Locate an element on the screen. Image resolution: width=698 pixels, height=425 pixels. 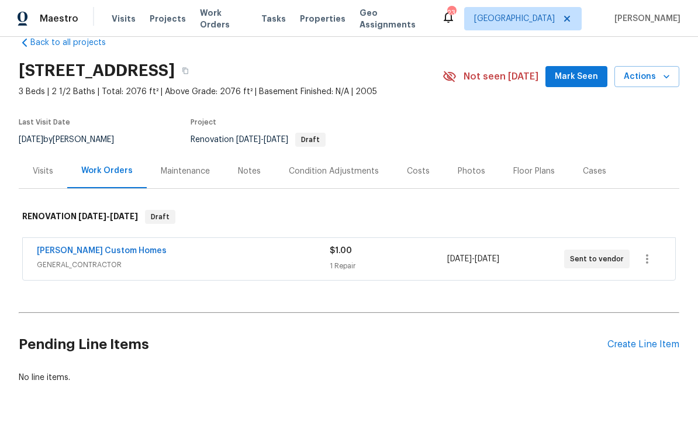
a: Back to all projects is located at coordinates (75, 43).